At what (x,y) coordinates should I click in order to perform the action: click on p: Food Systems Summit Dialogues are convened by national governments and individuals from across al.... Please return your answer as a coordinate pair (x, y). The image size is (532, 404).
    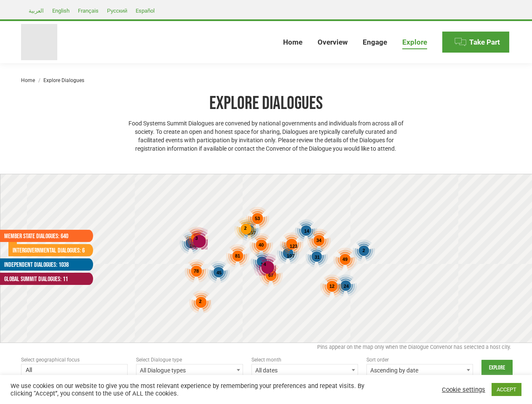
    Looking at the image, I should click on (266, 136).